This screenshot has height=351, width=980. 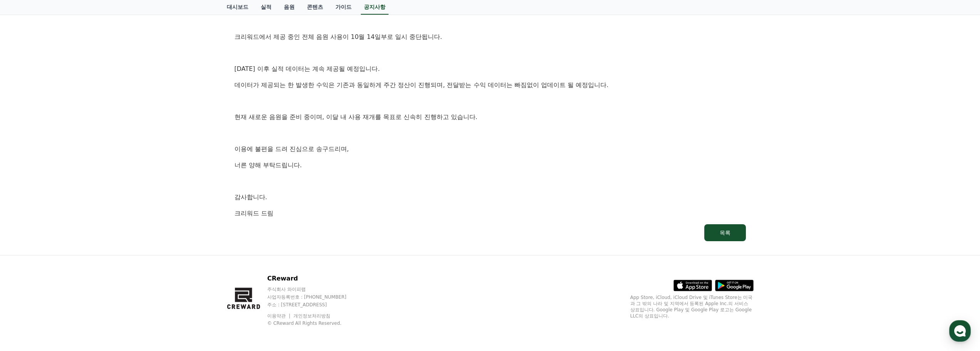 What do you see at coordinates (725, 232) in the screenshot?
I see `div: 목록` at bounding box center [725, 232].